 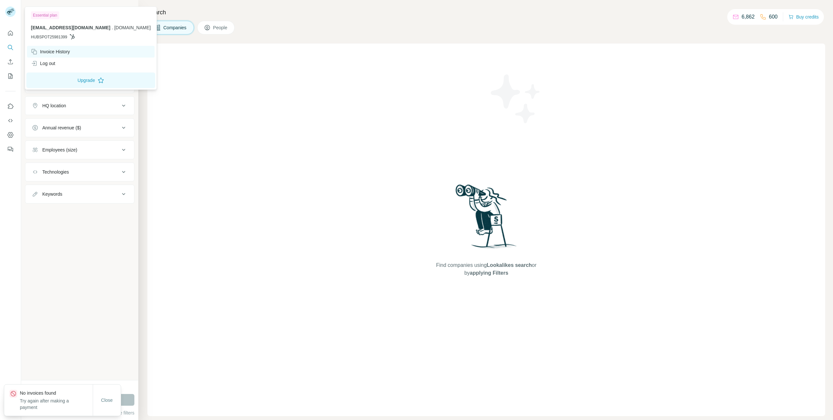 I want to click on div: Employees (size), so click(x=60, y=150).